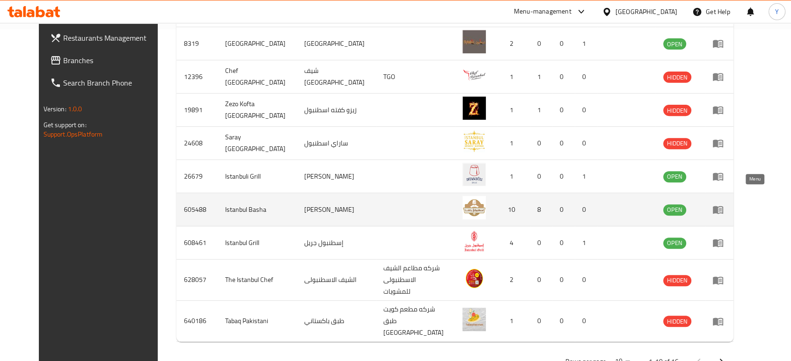 This screenshot has width=791, height=361. What do you see at coordinates (257, 177) in the screenshot?
I see `td: Istanbuli Grill` at bounding box center [257, 177].